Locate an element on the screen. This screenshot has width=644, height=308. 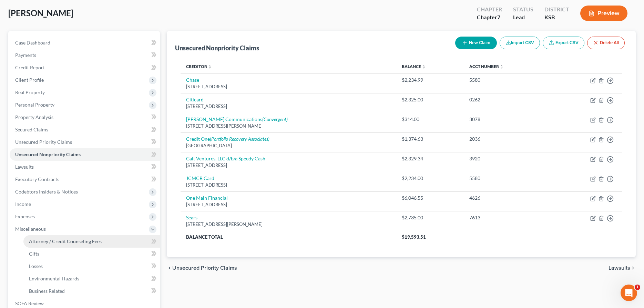
button: New Claim is located at coordinates (476, 43).